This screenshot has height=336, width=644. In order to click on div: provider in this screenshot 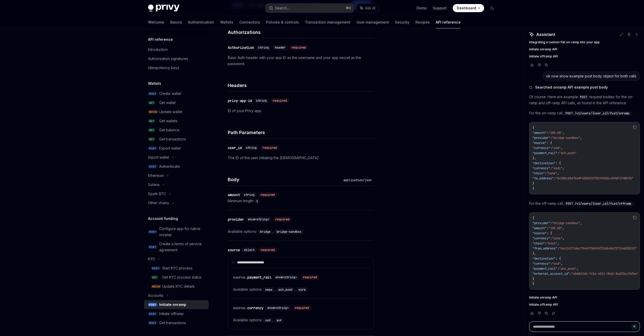, I will do `click(236, 219)`.